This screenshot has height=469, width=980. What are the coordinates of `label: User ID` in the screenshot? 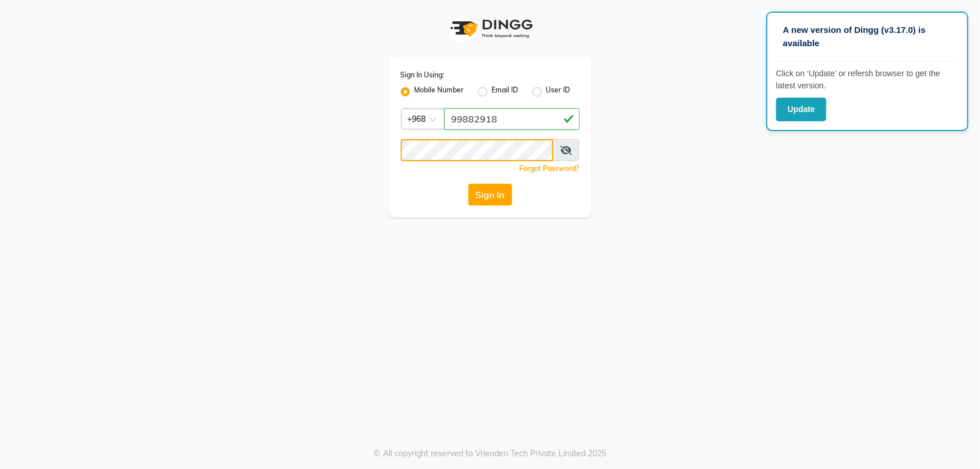 It's located at (559, 92).